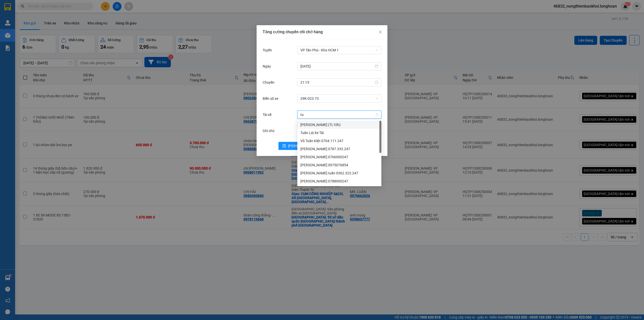 The height and width of the screenshot is (320, 644). Describe the element at coordinates (339, 50) in the screenshot. I see `span: VP Tân Phú - Kho HCM 1` at that location.